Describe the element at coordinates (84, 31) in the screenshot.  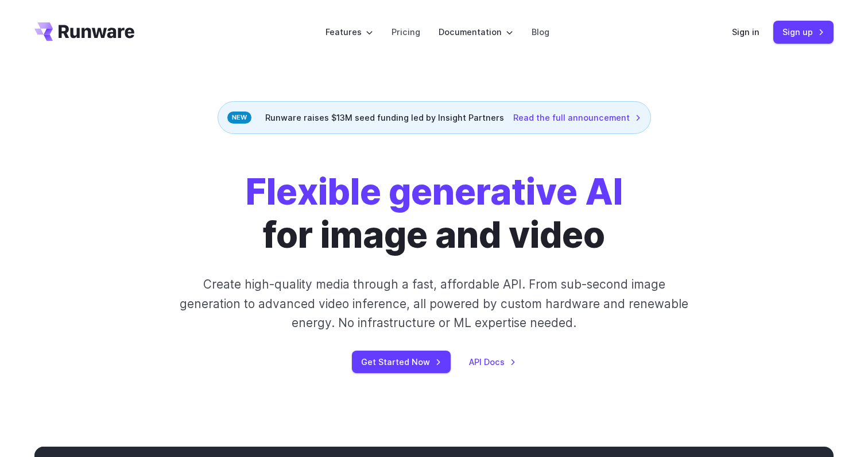
I see `a: Go to /` at that location.